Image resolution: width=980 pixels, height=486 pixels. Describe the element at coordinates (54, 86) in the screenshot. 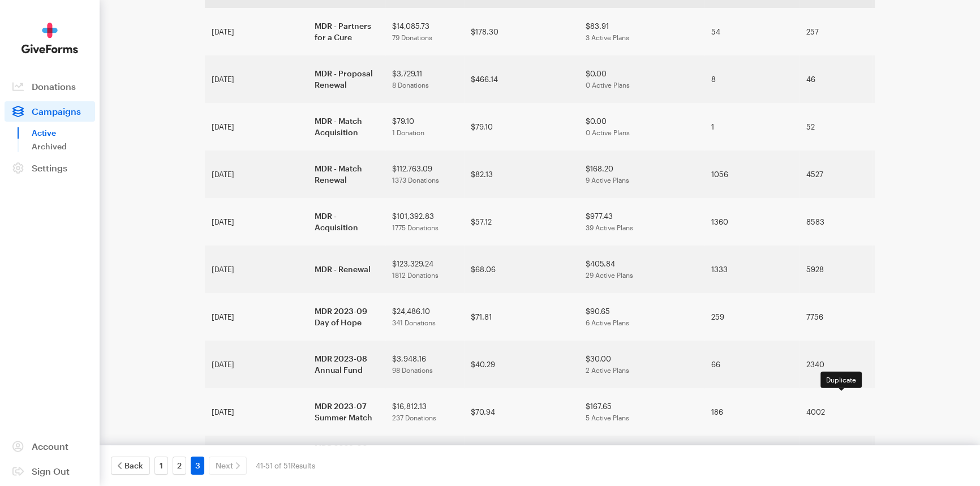

I see `span: Donations` at that location.